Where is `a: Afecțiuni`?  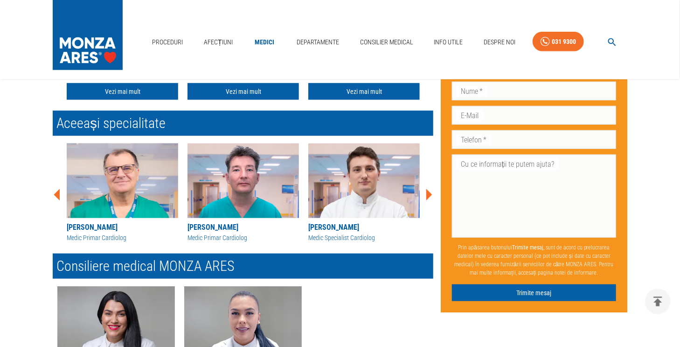
a: Afecțiuni is located at coordinates (218, 42).